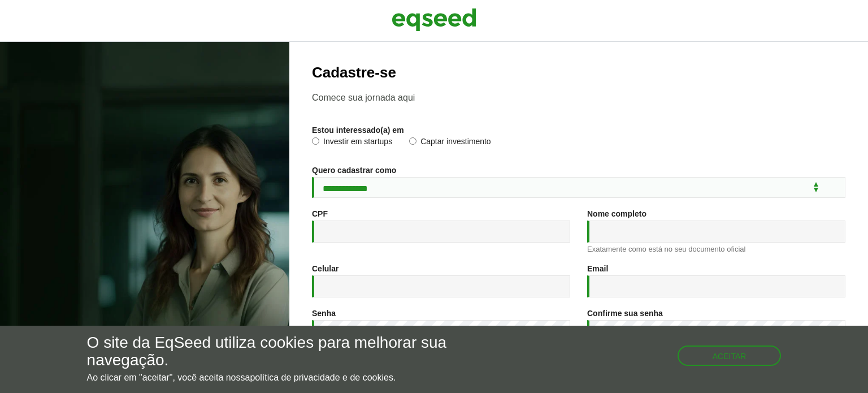 This screenshot has width=868, height=393. I want to click on label: Confirme sua senha, so click(625, 313).